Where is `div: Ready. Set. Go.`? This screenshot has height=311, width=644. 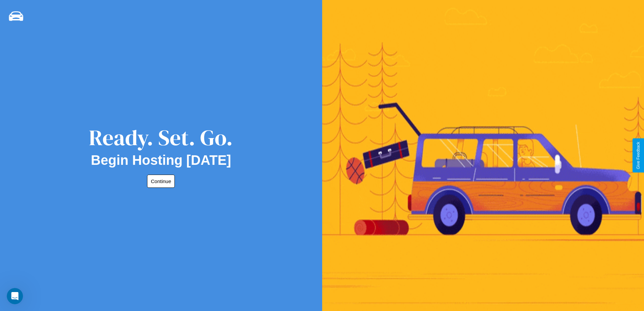
div: Ready. Set. Go. is located at coordinates (161, 137).